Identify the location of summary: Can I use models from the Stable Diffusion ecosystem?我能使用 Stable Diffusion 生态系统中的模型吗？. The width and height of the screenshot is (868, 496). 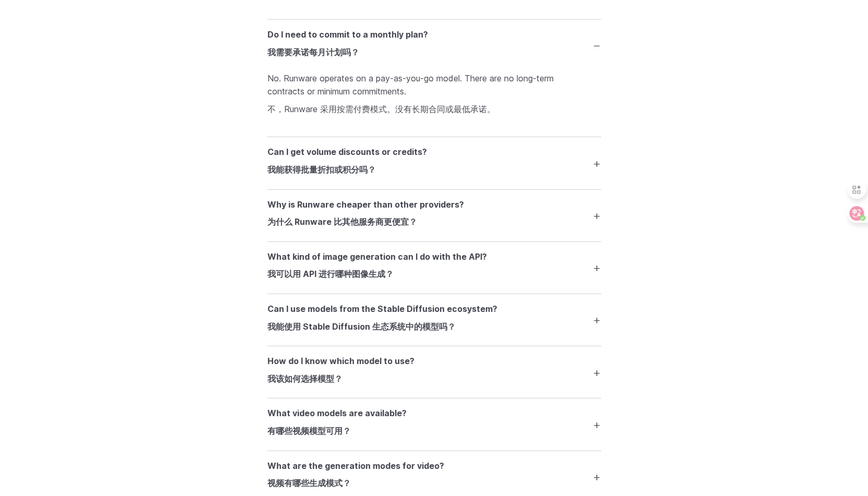
(434, 320).